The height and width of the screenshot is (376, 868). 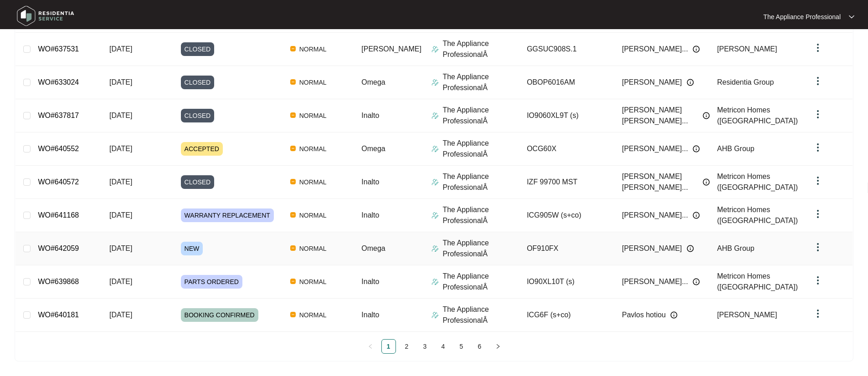 What do you see at coordinates (498, 346) in the screenshot?
I see `li: Next Page` at bounding box center [498, 346].